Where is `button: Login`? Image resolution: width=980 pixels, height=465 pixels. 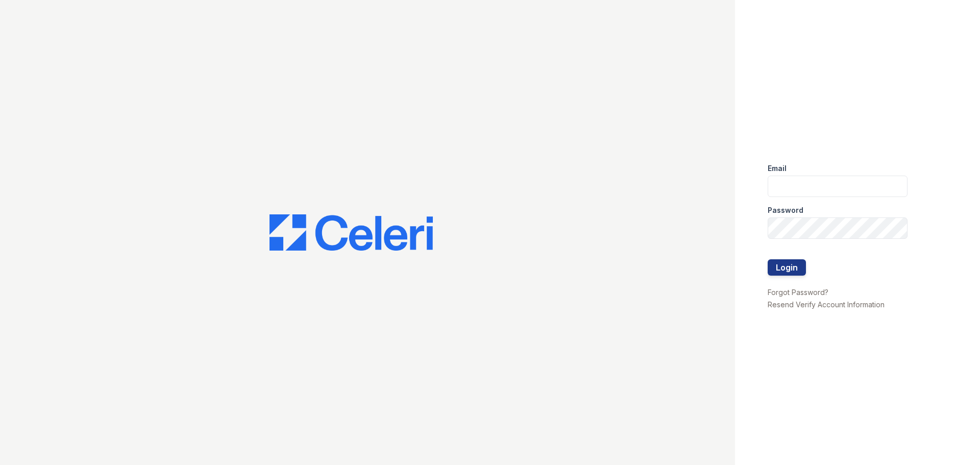
button: Login is located at coordinates (787, 267).